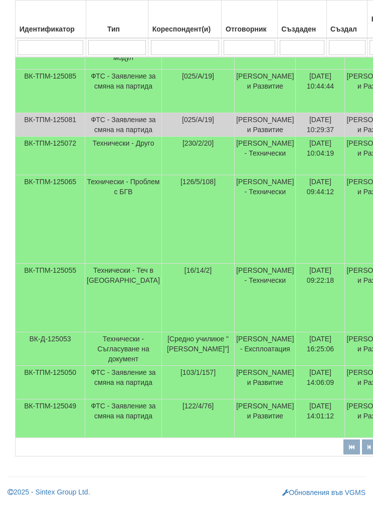  I want to click on td: ВК-ТПМ-125049, so click(50, 419).